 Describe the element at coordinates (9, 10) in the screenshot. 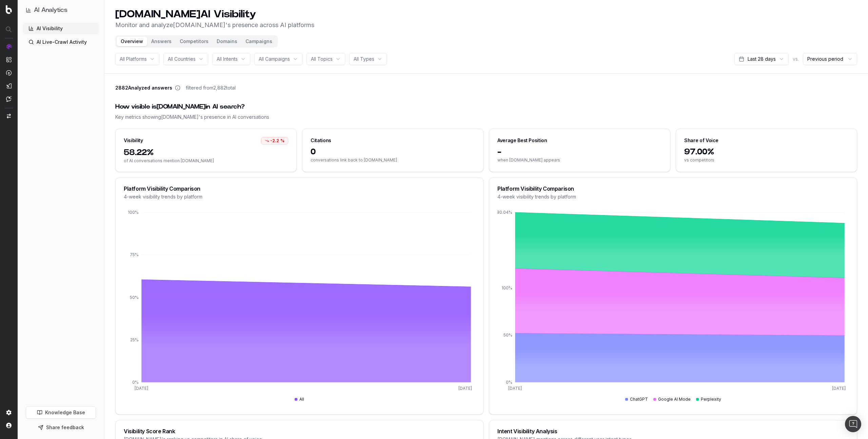

I see `img: Botify logo` at that location.